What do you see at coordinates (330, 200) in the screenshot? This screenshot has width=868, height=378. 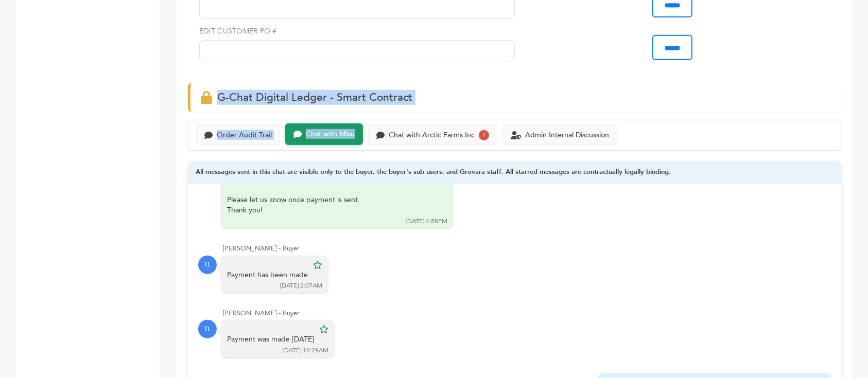 I see `div: Please let us know once payment is sent.` at bounding box center [330, 200].